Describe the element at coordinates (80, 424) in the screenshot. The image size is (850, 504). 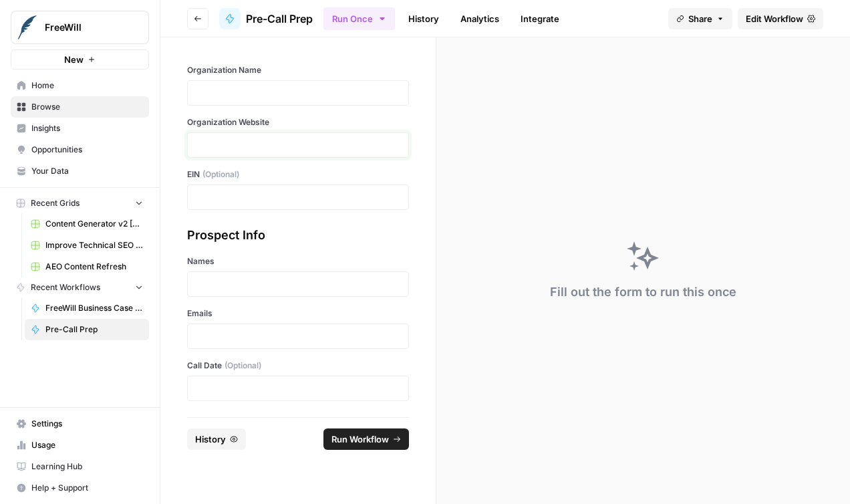
I see `a: Settings` at that location.